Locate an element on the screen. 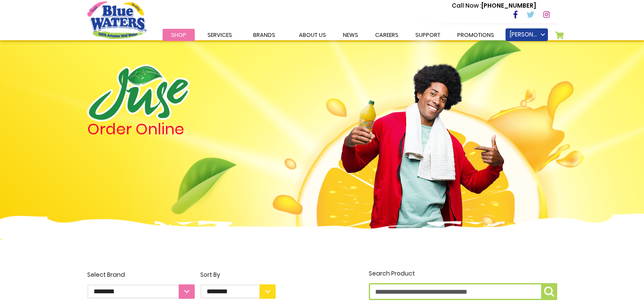 This screenshot has width=644, height=306. span: Shop is located at coordinates (179, 35).